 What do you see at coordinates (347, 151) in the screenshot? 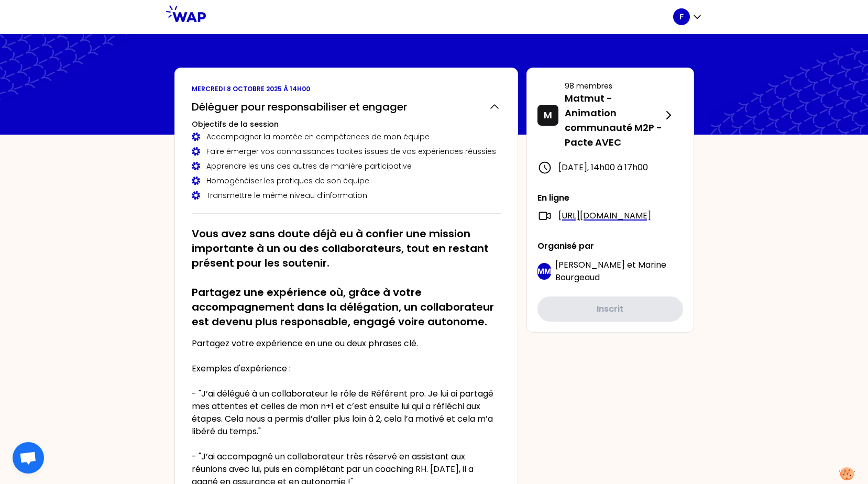
I see `div: Faire émerger vos connaissances tacites issues de vos expériences réussies` at bounding box center [347, 151].